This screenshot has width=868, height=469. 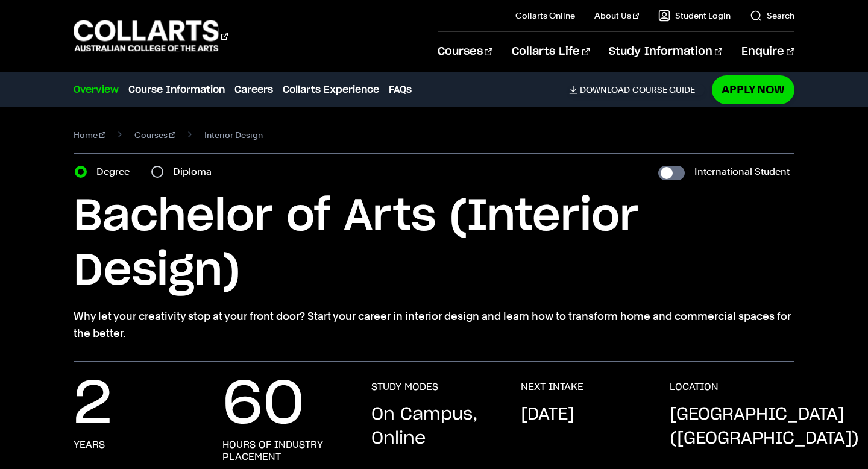 What do you see at coordinates (233, 135) in the screenshot?
I see `span: Interior Design` at bounding box center [233, 135].